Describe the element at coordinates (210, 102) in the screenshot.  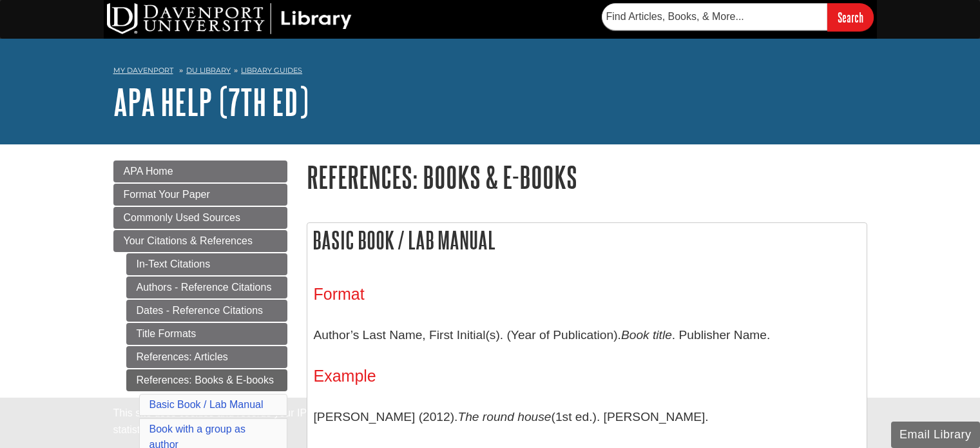
I see `a: APA Help (7th Ed)` at that location.